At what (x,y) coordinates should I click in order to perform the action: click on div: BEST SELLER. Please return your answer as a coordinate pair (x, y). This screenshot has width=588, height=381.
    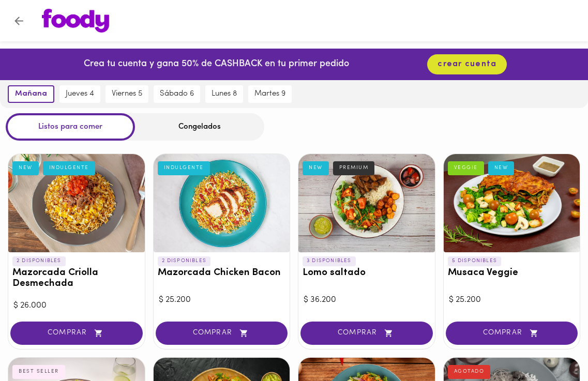
    Looking at the image, I should click on (38, 372).